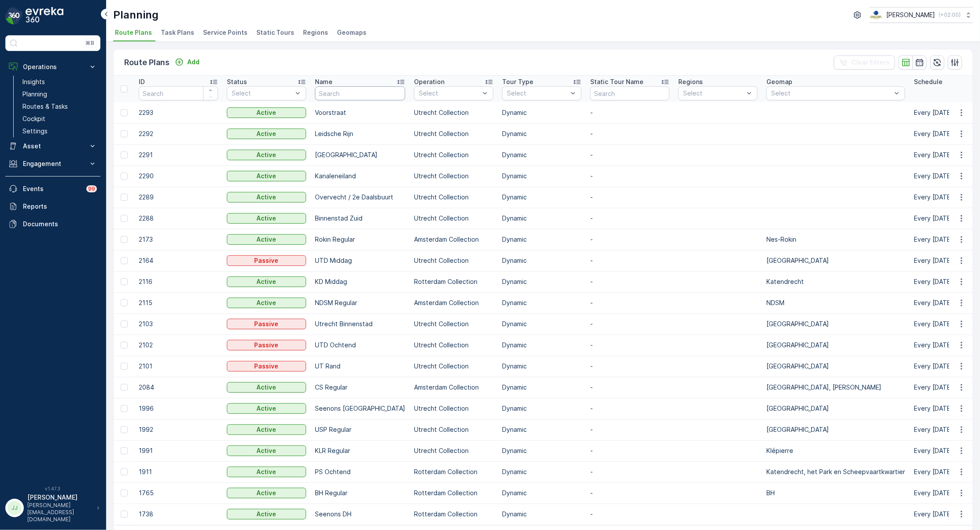  Describe the element at coordinates (275, 33) in the screenshot. I see `span: Static Tours` at that location.